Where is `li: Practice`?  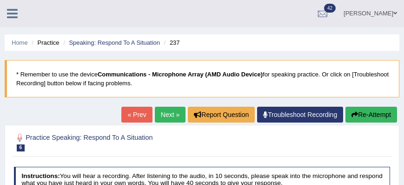
li: Practice is located at coordinates (44, 42).